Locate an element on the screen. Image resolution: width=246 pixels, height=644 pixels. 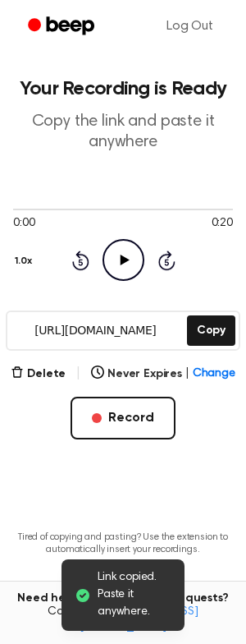
h1: Your Recording is Ready is located at coordinates (123, 89).